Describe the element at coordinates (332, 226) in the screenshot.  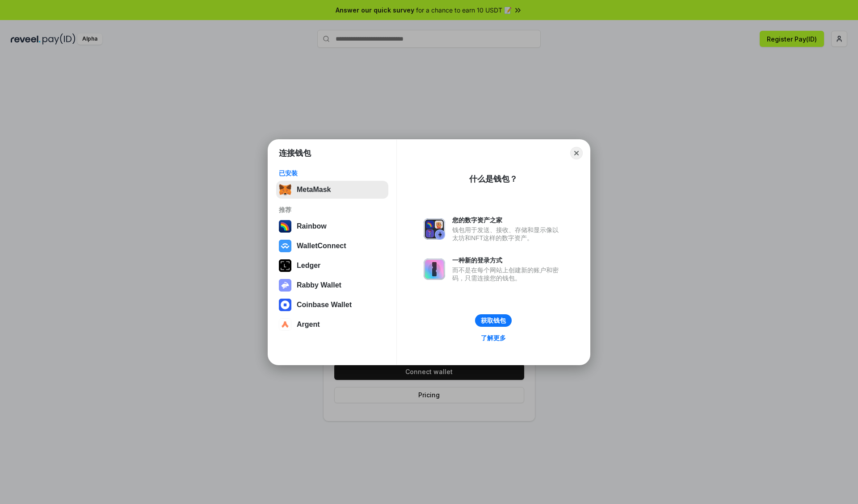
I see `button: Rainbow` at that location.